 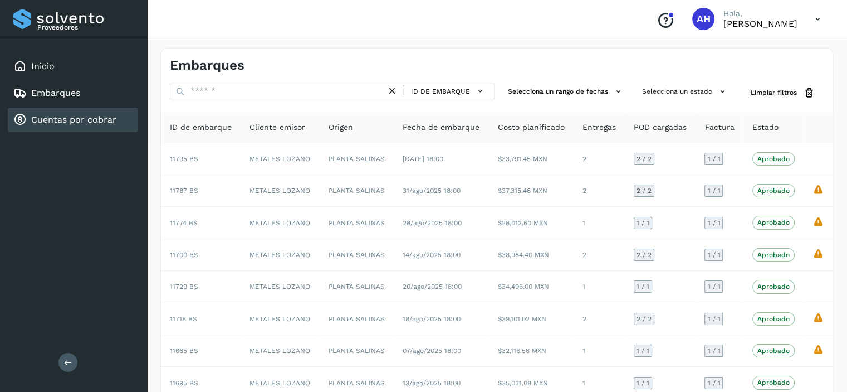 I want to click on td: $39,101.02 MXN, so click(x=531, y=319).